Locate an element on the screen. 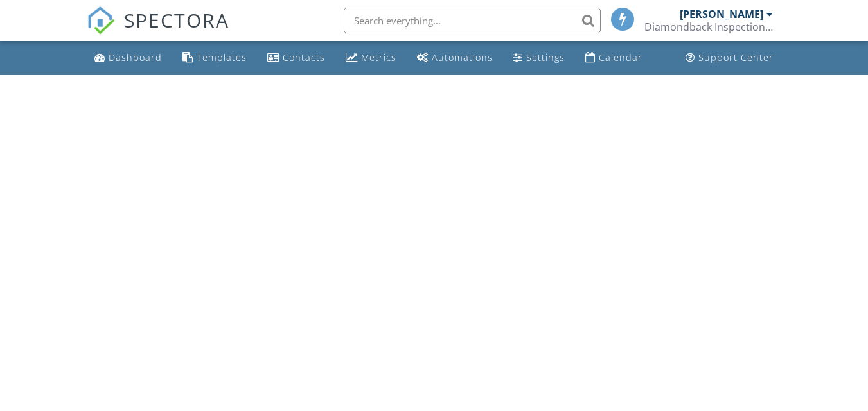 The width and height of the screenshot is (868, 411). a: Metrics is located at coordinates (371, 58).